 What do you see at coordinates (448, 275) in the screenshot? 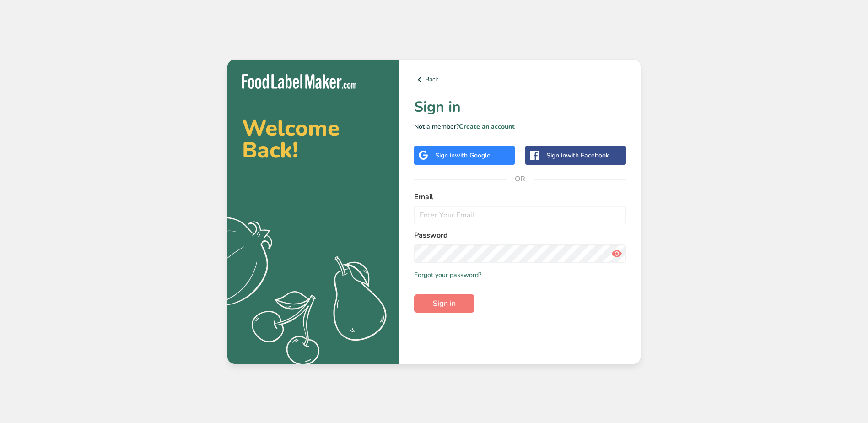
I see `a: Forgot your password?` at bounding box center [448, 275].